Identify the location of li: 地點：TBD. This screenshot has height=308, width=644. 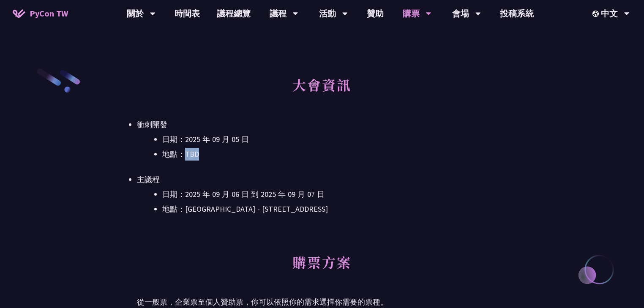
(334, 154).